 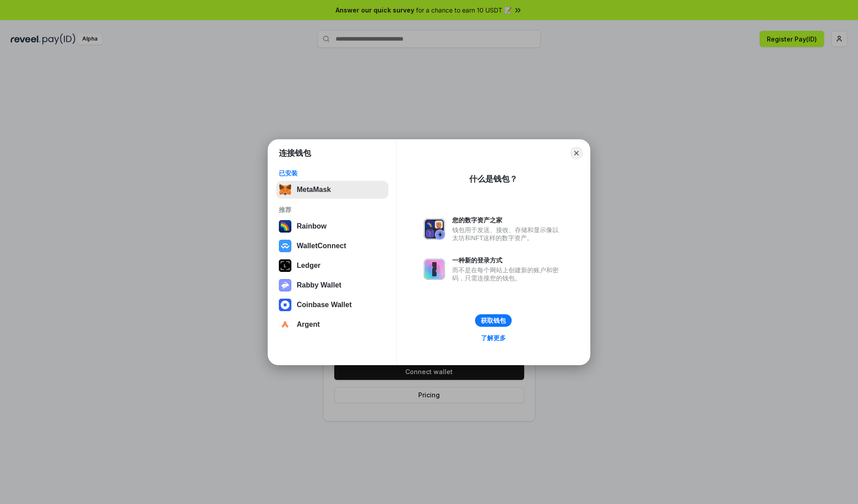 What do you see at coordinates (493, 338) in the screenshot?
I see `div: 了解更多` at bounding box center [493, 338].